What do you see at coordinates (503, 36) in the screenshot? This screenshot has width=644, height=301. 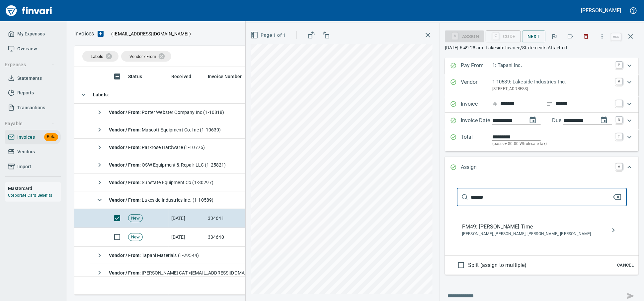 I see `div: Code` at bounding box center [503, 36].